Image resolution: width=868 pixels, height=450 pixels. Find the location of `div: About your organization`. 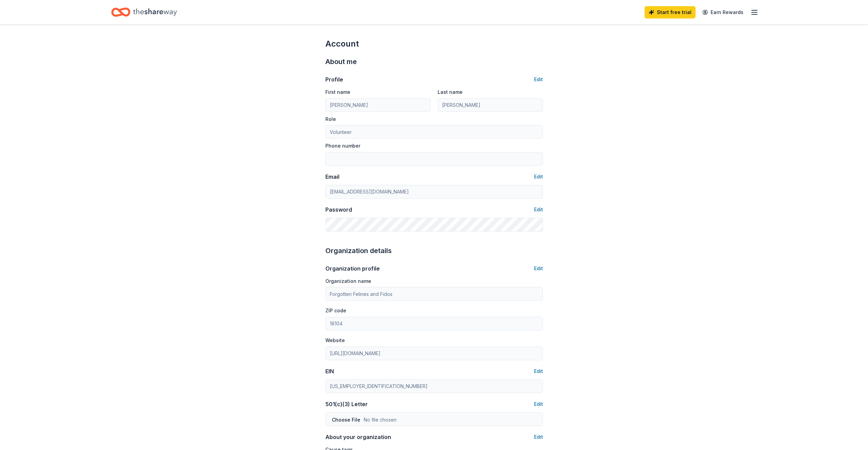

div: About your organization is located at coordinates (358, 437).